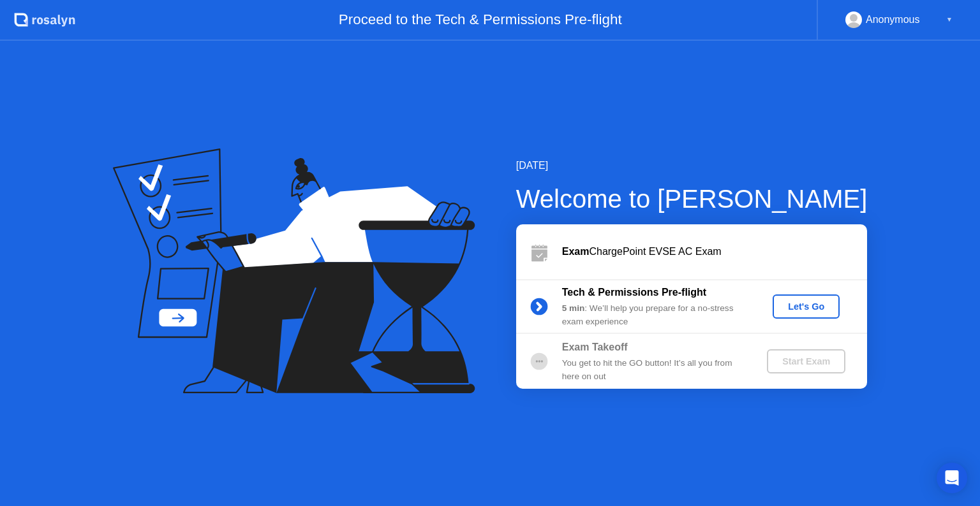 The height and width of the screenshot is (506, 980). Describe the element at coordinates (806, 307) in the screenshot. I see `button: Let's Go` at that location.